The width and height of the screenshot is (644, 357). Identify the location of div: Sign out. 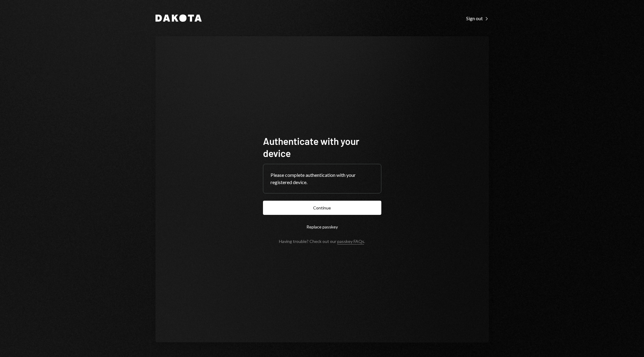
(478, 18).